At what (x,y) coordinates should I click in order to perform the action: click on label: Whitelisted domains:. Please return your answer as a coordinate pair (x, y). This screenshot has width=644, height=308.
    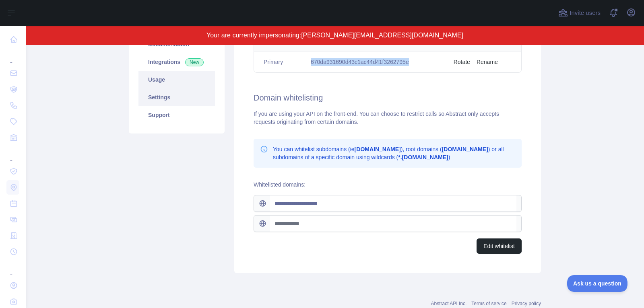
    Looking at the image, I should click on (280, 184).